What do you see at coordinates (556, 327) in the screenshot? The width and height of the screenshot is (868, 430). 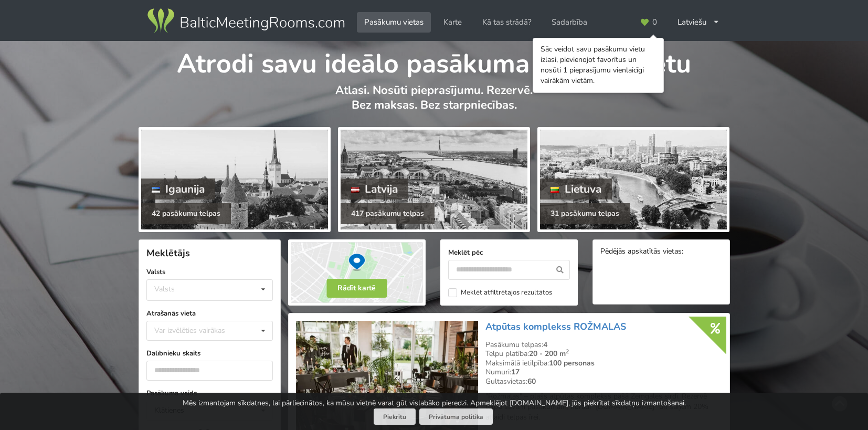 I see `a: Atpūtas komplekss ROŽMALAS` at bounding box center [556, 327].